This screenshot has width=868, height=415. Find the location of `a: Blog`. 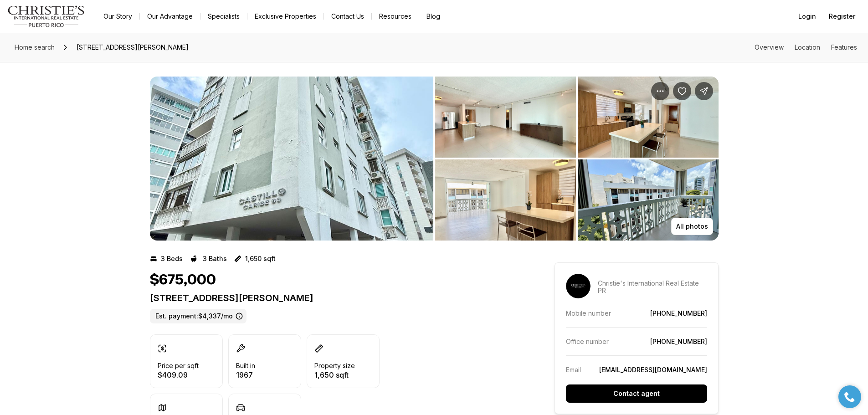

a: Blog is located at coordinates (433, 16).